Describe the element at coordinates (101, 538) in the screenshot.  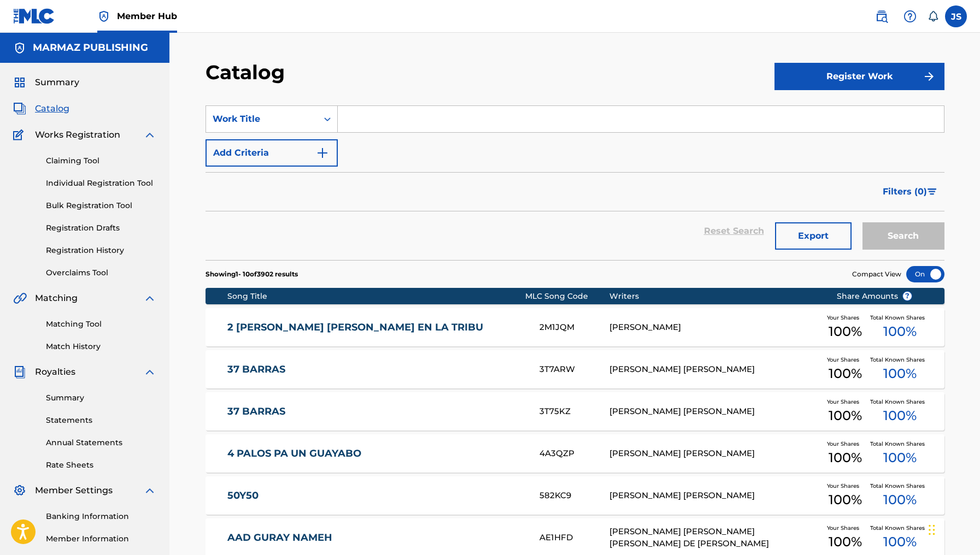
I see `a: Member Information` at that location.